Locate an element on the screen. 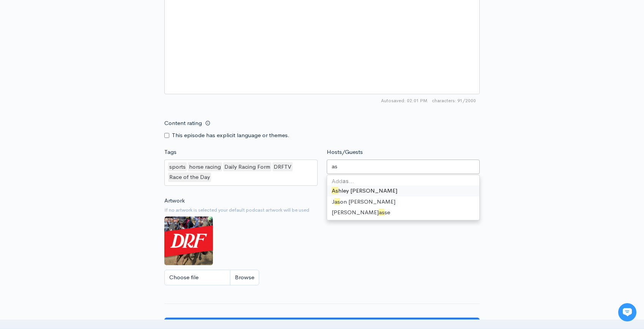  h1: Hi 👋 is located at coordinates (76, 43).